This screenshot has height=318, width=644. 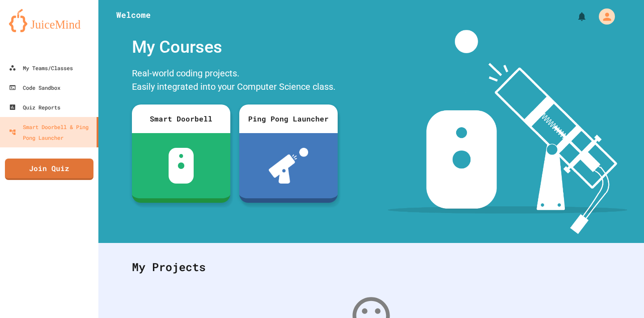 I want to click on img: logo-orange.svg, so click(x=49, y=21).